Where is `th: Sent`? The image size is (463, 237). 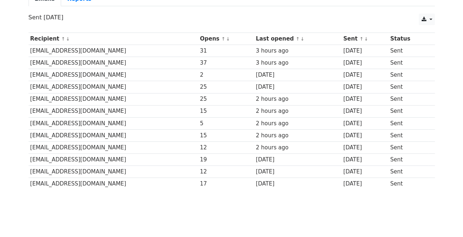 th: Sent is located at coordinates (365, 39).